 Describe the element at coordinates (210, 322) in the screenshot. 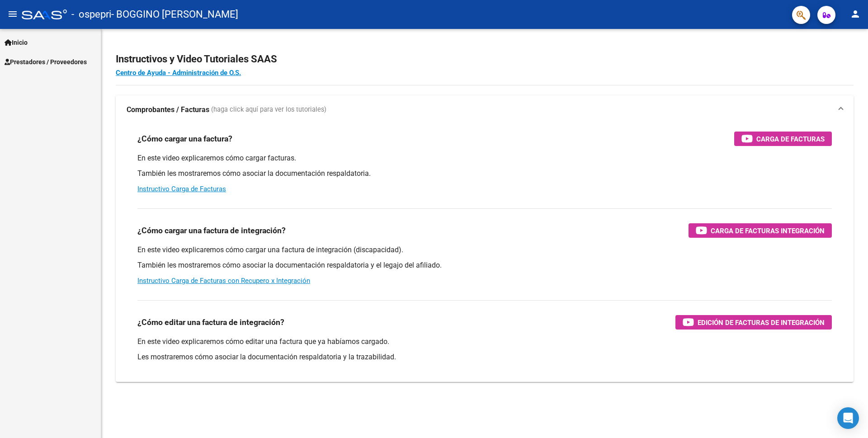

I see `h3: ¿Cómo editar una factura de integración?` at that location.